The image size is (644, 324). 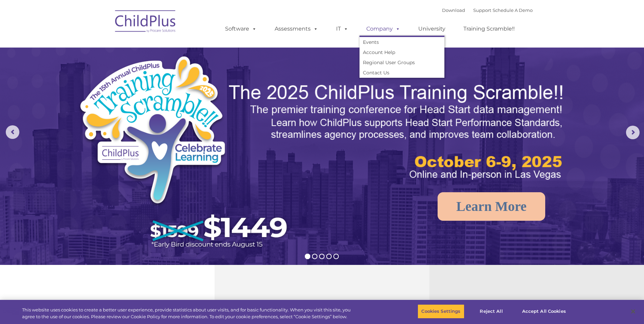 I want to click on button: Cookies Settings, so click(x=441, y=311).